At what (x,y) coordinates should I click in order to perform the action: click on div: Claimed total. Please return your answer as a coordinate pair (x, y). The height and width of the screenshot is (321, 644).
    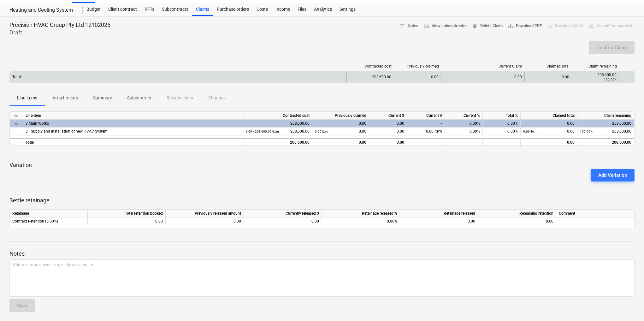
    Looking at the image, I should click on (549, 116).